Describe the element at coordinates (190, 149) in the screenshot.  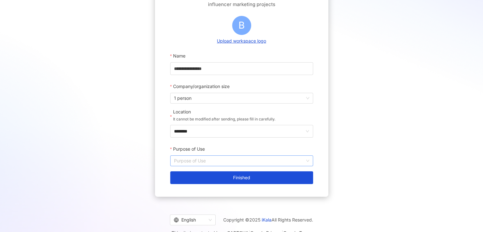
I see `label: Purpose of Use` at that location.